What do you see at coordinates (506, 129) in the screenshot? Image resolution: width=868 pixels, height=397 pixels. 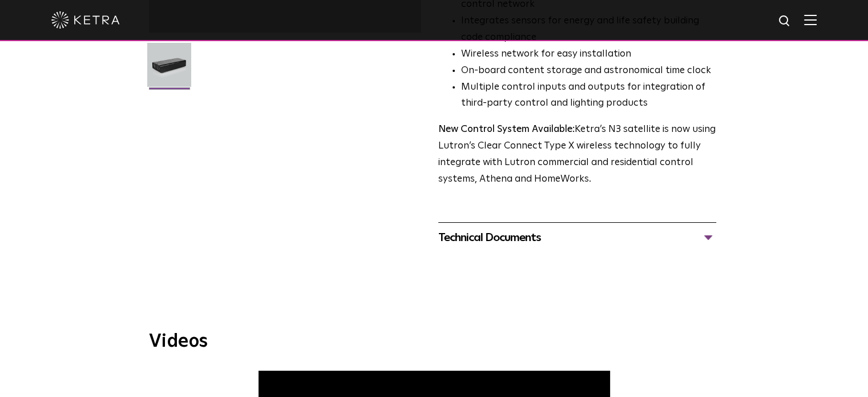 I see `strong: New Control System Available:` at bounding box center [506, 129].